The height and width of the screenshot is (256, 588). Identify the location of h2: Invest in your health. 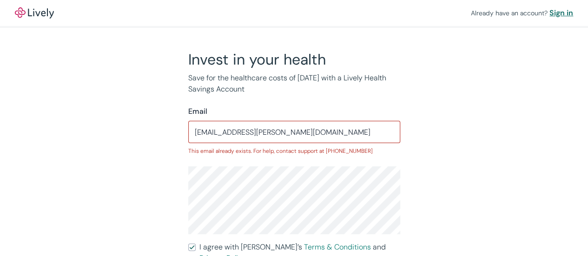
(294, 59).